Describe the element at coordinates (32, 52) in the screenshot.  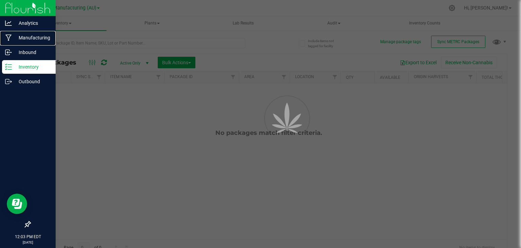
I see `p: Inbound` at that location.